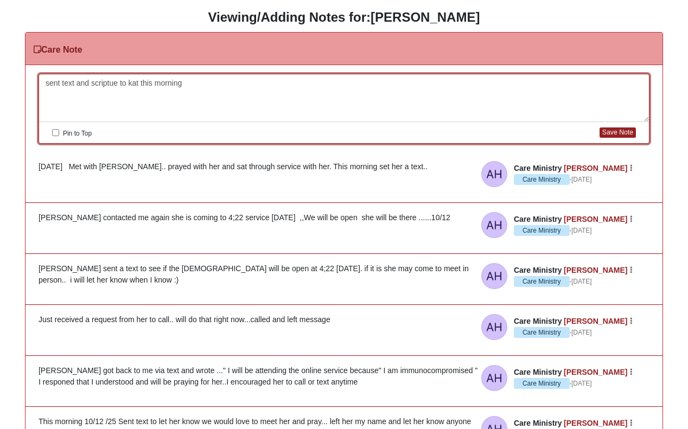 The height and width of the screenshot is (429, 688). What do you see at coordinates (582, 333) in the screenshot?
I see `time: October 12, 2025, 10:14 AM` at bounding box center [582, 333].